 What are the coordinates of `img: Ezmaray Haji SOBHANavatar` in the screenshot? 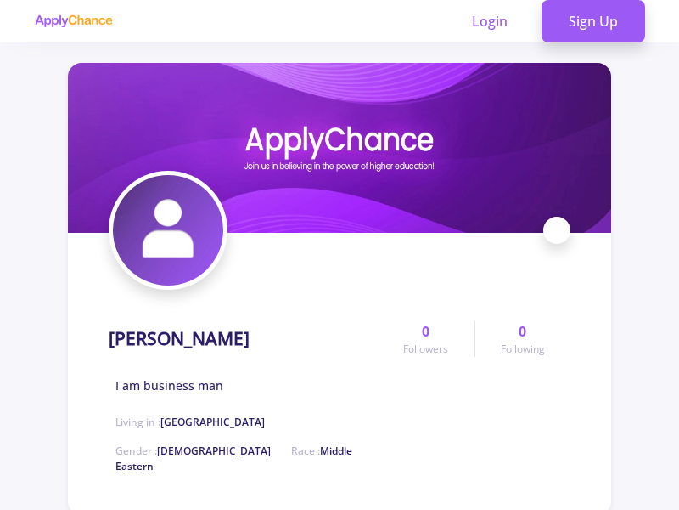 It's located at (168, 230).